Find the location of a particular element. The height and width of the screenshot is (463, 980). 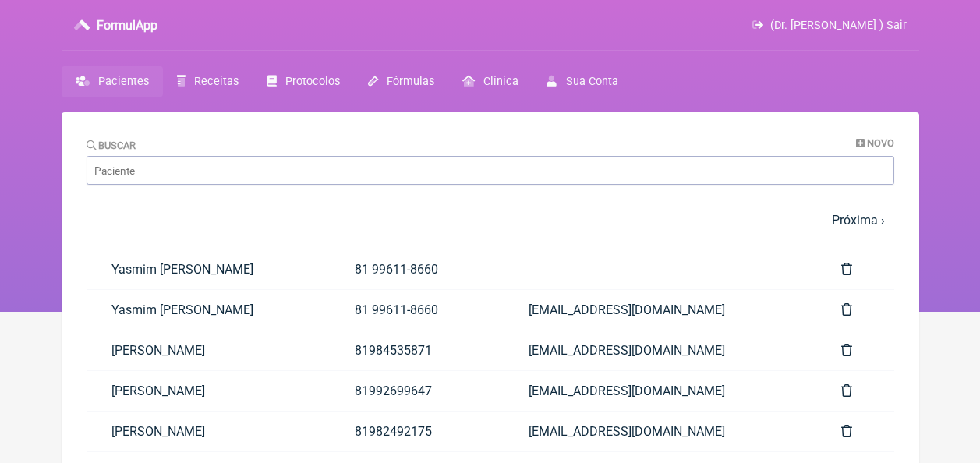

span: Fórmulas is located at coordinates (410, 81).